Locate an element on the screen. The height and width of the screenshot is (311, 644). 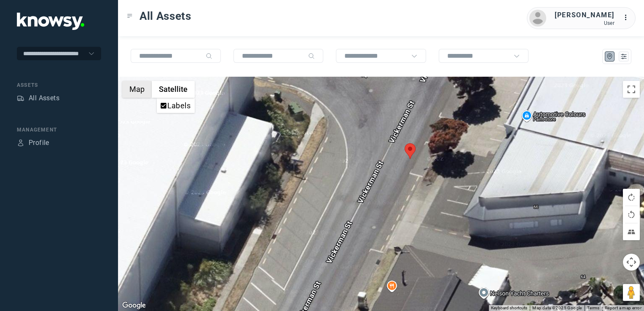
div: Toggle Menu is located at coordinates (130, 16).